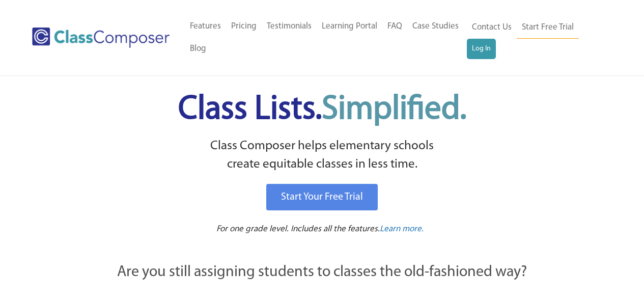  I want to click on a: Learning Portal, so click(349, 27).